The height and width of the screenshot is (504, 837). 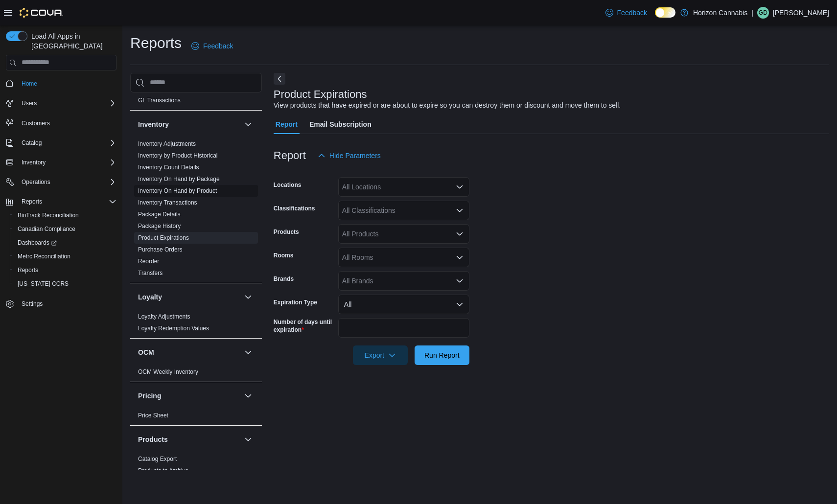 What do you see at coordinates (196, 418) in the screenshot?
I see `div: Pricing` at bounding box center [196, 418].